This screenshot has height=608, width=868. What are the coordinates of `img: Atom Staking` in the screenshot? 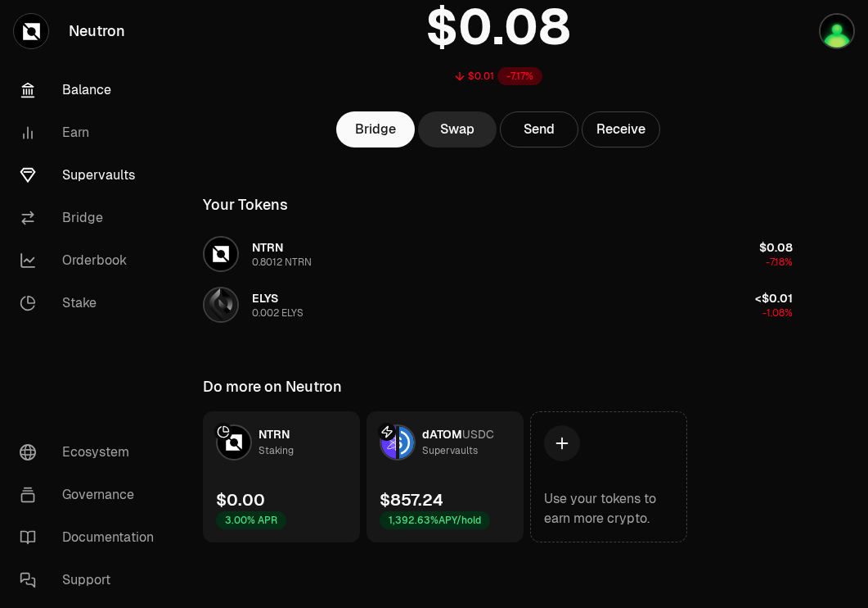 It's located at (838, 31).